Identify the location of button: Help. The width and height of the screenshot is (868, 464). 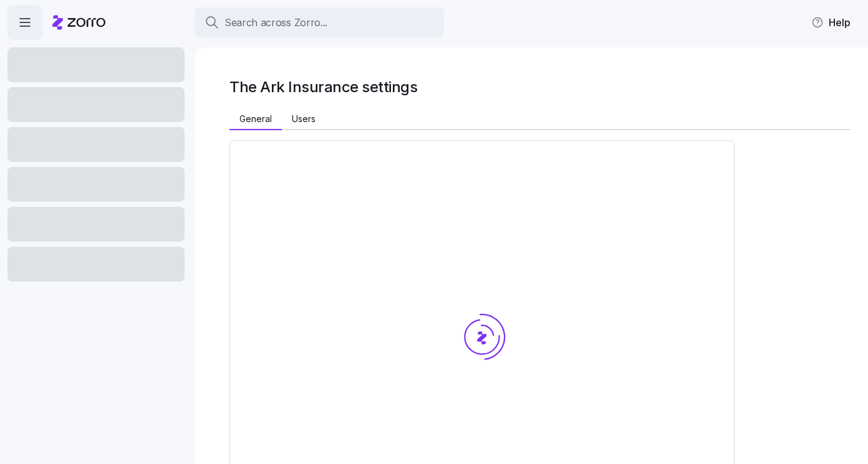
(830, 22).